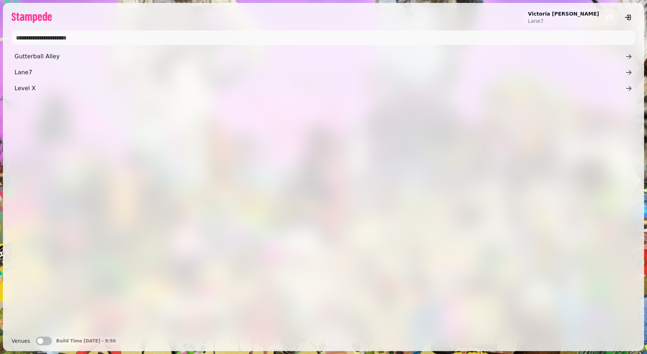 The height and width of the screenshot is (354, 647). I want to click on span: VG, so click(609, 17).